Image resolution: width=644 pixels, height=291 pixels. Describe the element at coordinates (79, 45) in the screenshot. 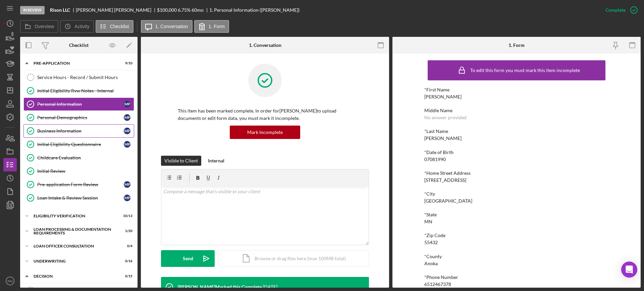

I see `div: Checklist` at that location.